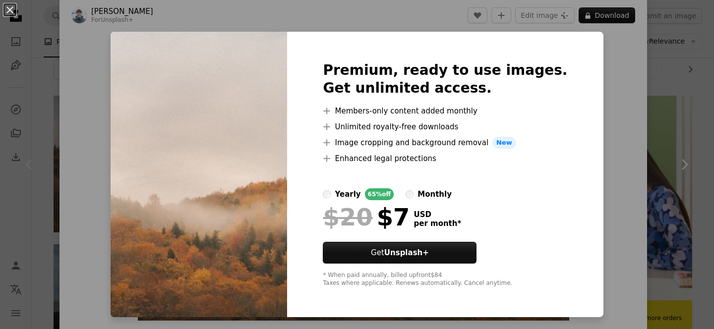  I want to click on li: Members-only content added monthly, so click(445, 111).